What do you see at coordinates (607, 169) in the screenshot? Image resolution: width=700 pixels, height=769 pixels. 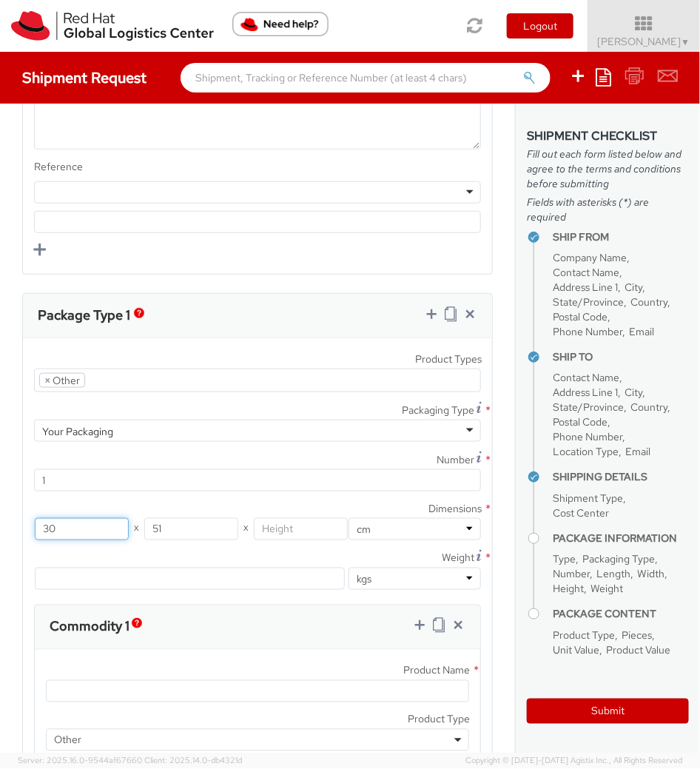 I see `span: Fill out each form listed below and agree to the terms and conditions before submitting` at bounding box center [607, 169].